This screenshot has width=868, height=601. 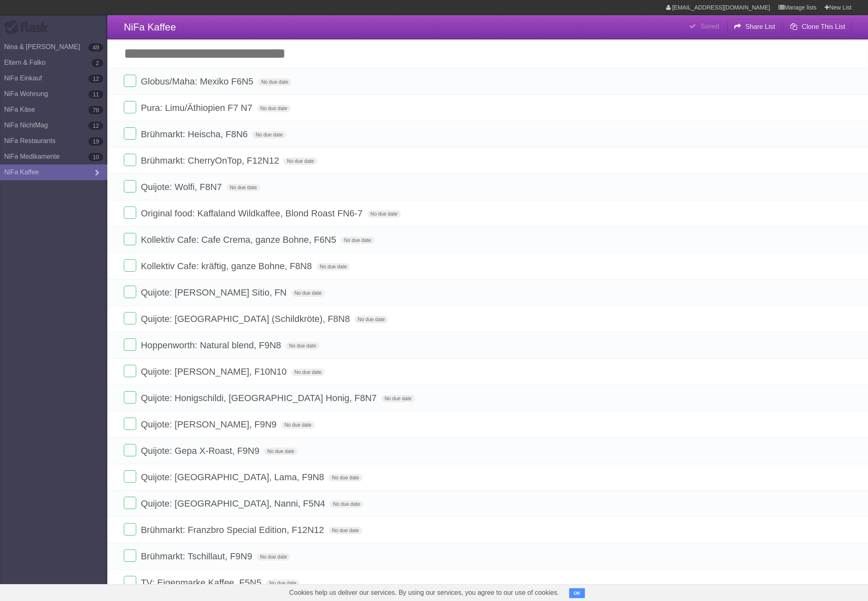 What do you see at coordinates (710, 26) in the screenshot?
I see `b: Saved` at bounding box center [710, 26].